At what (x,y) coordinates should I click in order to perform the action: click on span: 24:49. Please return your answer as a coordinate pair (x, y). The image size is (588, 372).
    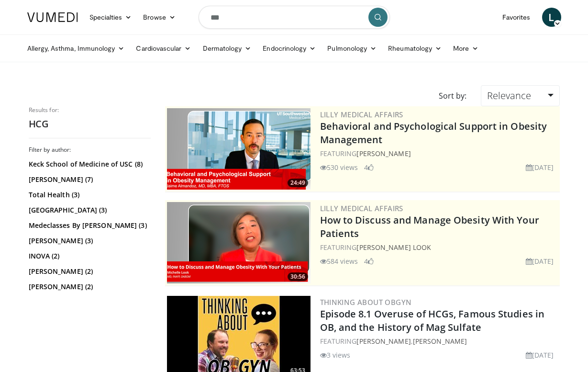
    Looking at the image, I should click on (298, 183).